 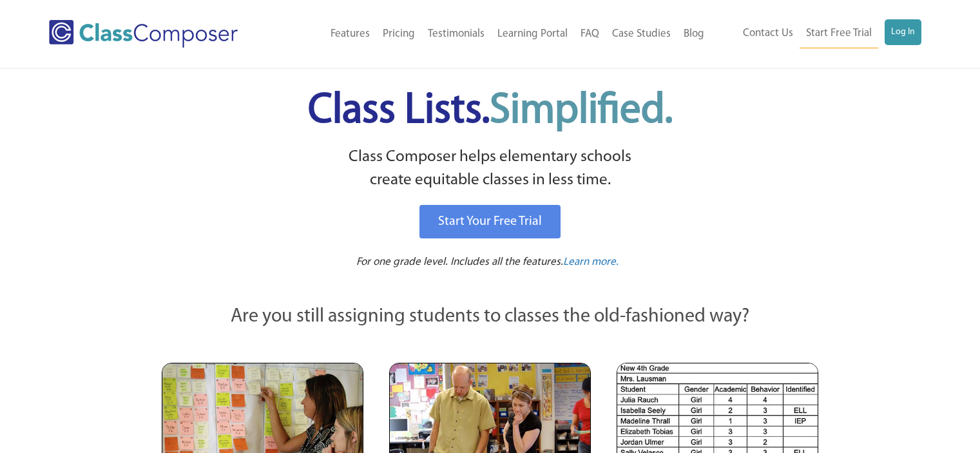 What do you see at coordinates (490, 221) in the screenshot?
I see `span: Start Your Free Trial` at bounding box center [490, 221].